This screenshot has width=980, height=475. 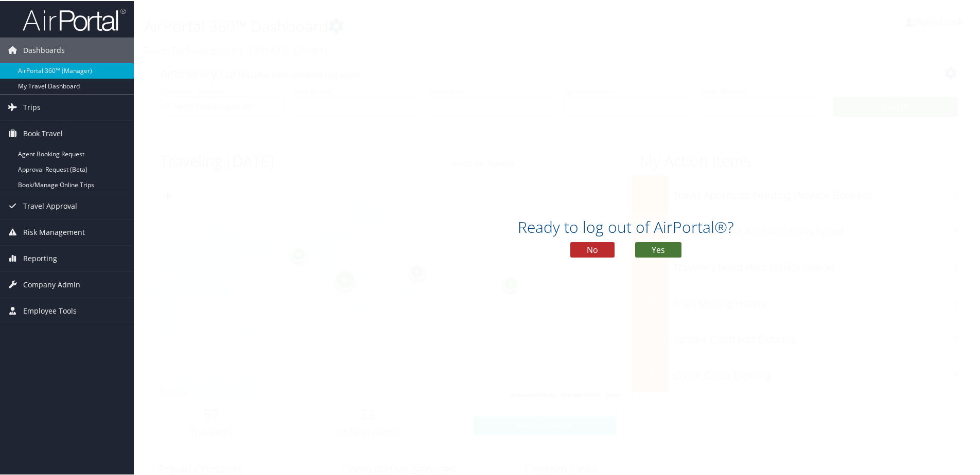 I want to click on button: Yes, so click(x=658, y=249).